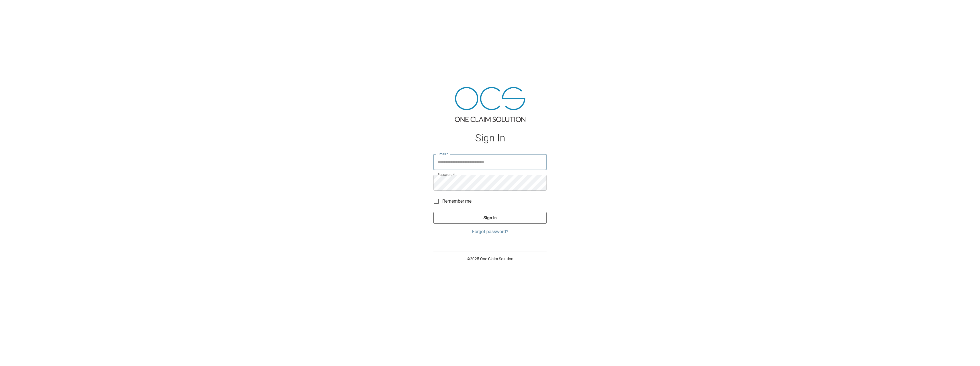 The height and width of the screenshot is (366, 980). I want to click on a: Forgot password?, so click(490, 232).